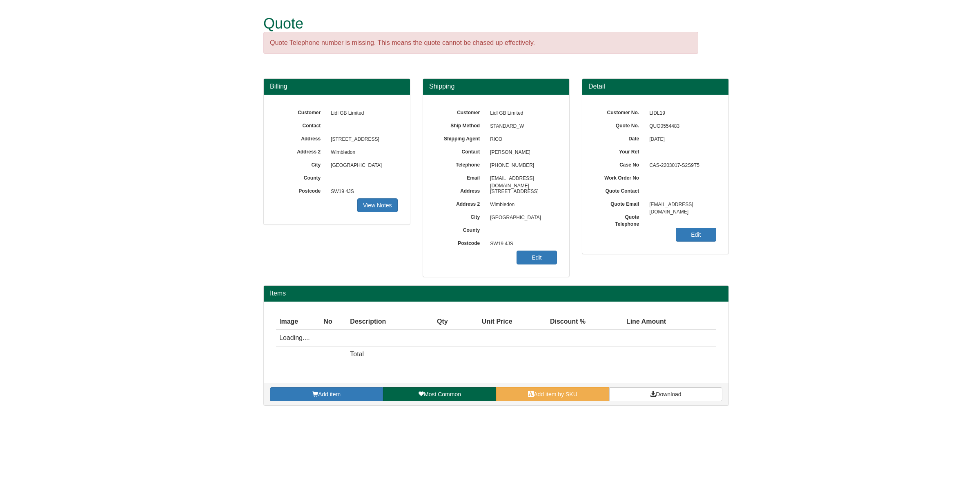 The height and width of the screenshot is (482, 980). Describe the element at coordinates (460, 125) in the screenshot. I see `label: Ship Method` at that location.